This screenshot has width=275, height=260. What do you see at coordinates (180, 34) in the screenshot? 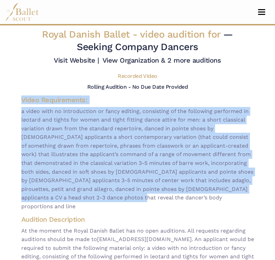
I see `span: video audition for` at bounding box center [180, 34].